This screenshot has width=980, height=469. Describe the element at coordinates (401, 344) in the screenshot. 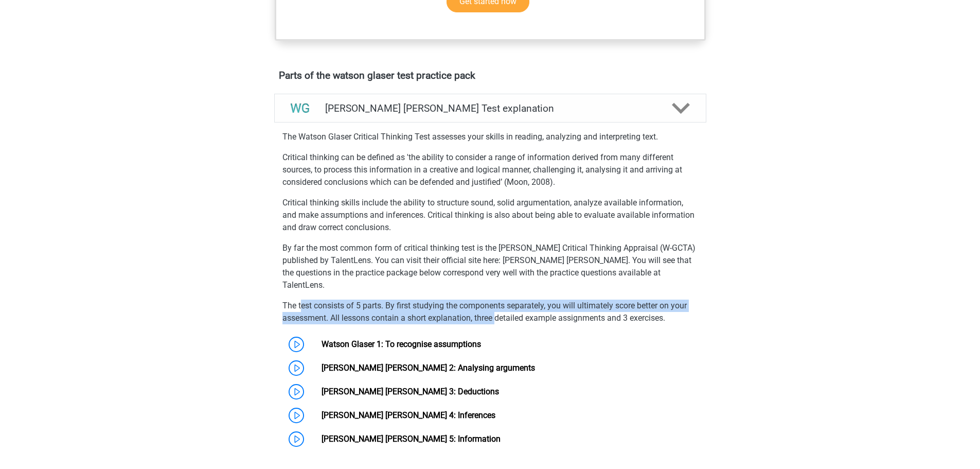

I see `a: Watson Glaser 1: To recognise assumptions` at that location.